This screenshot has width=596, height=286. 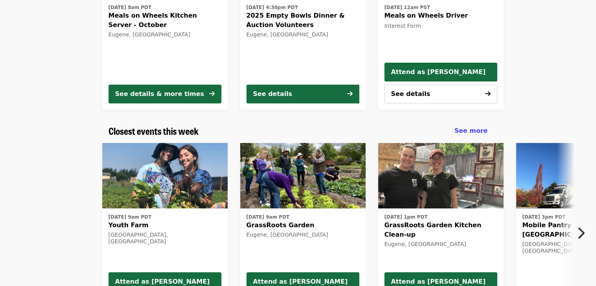 I want to click on a: See details for "Meals on Wheels Driver", so click(x=441, y=17).